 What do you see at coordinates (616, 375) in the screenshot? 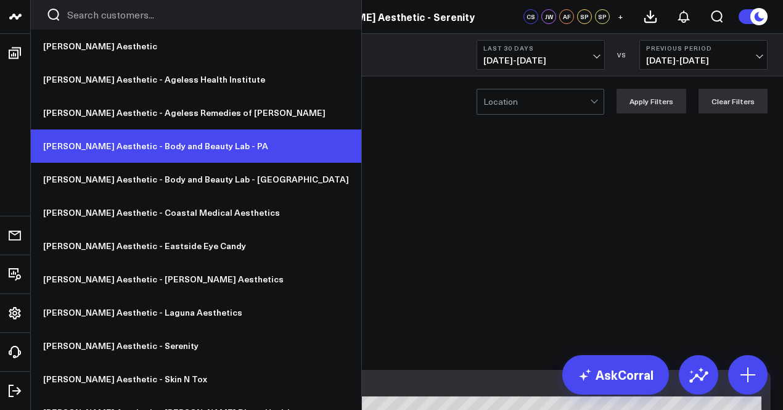
I see `a: AskCorral` at bounding box center [616, 375].